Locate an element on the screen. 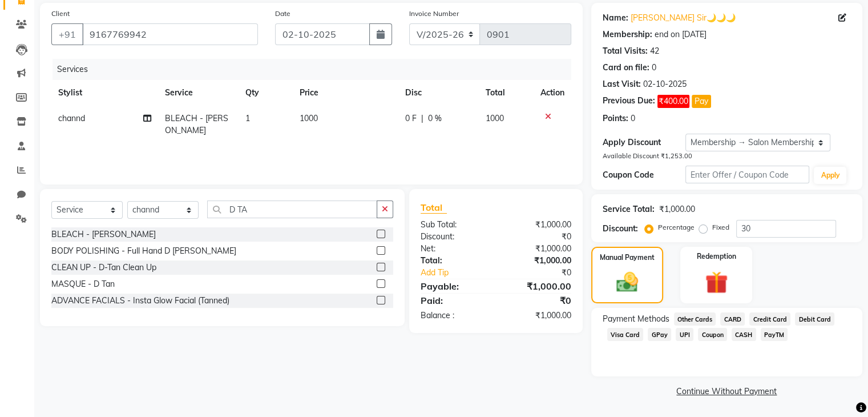  a: Continue Without Payment is located at coordinates (726, 391).